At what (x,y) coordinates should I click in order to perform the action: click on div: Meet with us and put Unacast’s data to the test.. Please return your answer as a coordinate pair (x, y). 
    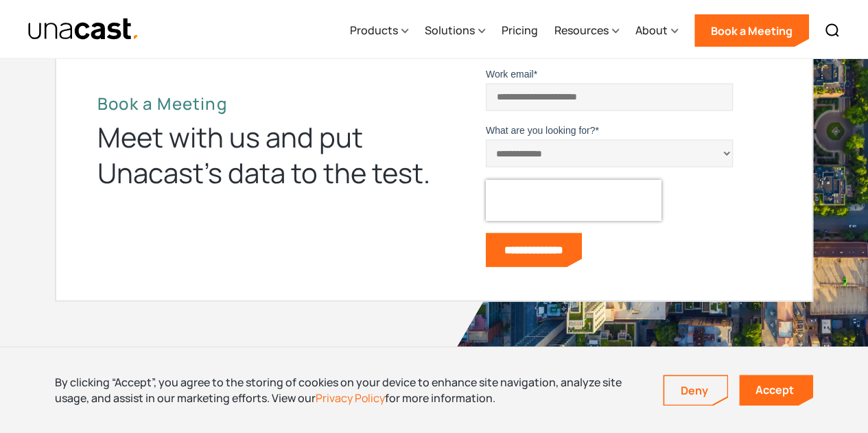
    Looking at the image, I should click on (266, 154).